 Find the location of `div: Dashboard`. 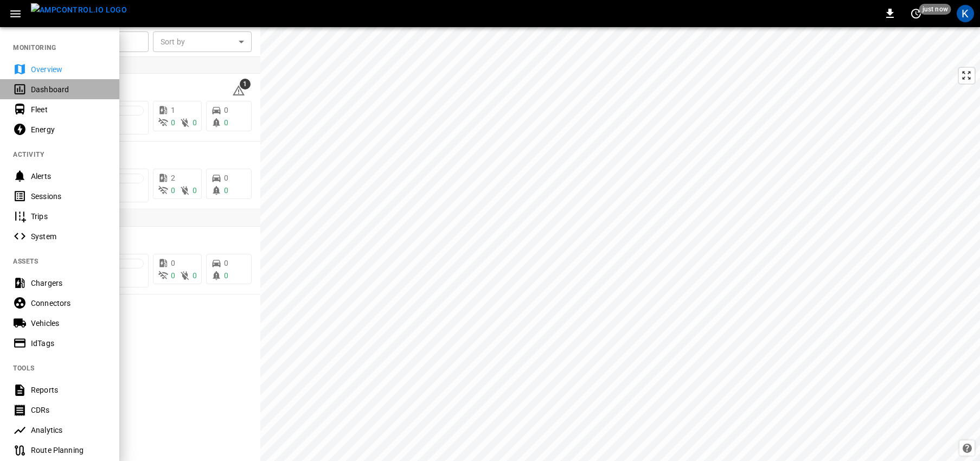

div: Dashboard is located at coordinates (68, 90).